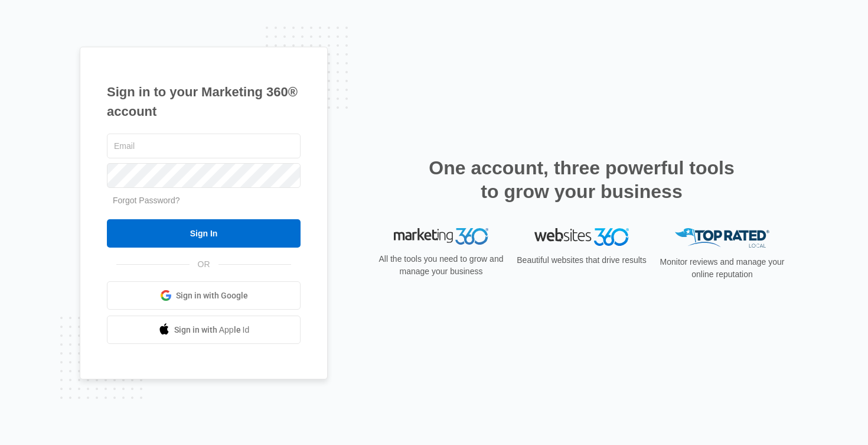 The height and width of the screenshot is (445, 868). What do you see at coordinates (204, 101) in the screenshot?
I see `h1: Sign in to your Marketing 360® account` at bounding box center [204, 101].